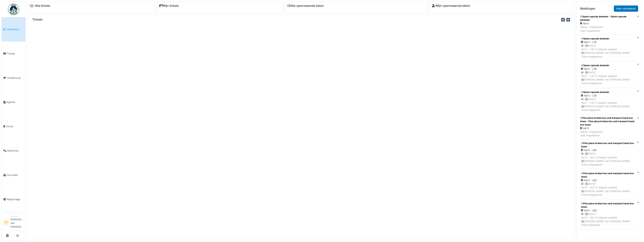  I want to click on a: Machines, so click(14, 151).